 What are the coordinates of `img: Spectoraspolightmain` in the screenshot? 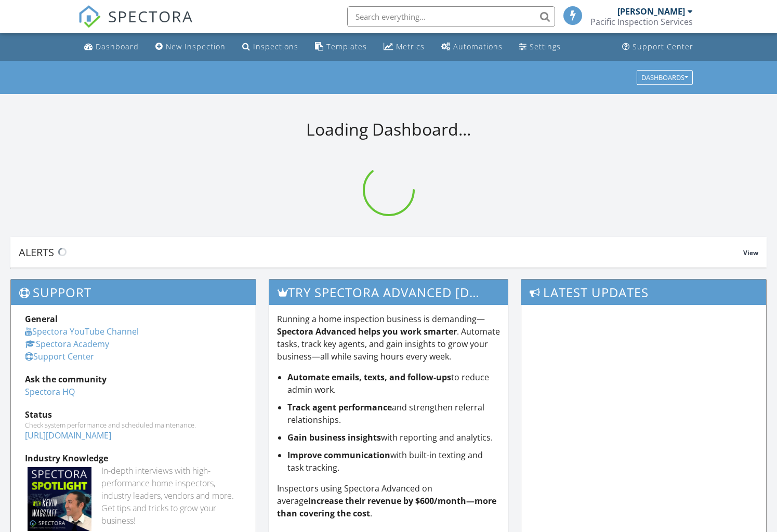 It's located at (59, 499).